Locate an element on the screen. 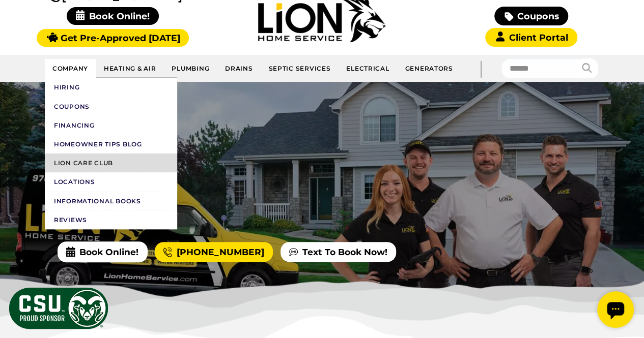 Image resolution: width=644 pixels, height=338 pixels. a: Plumbing is located at coordinates (191, 68).